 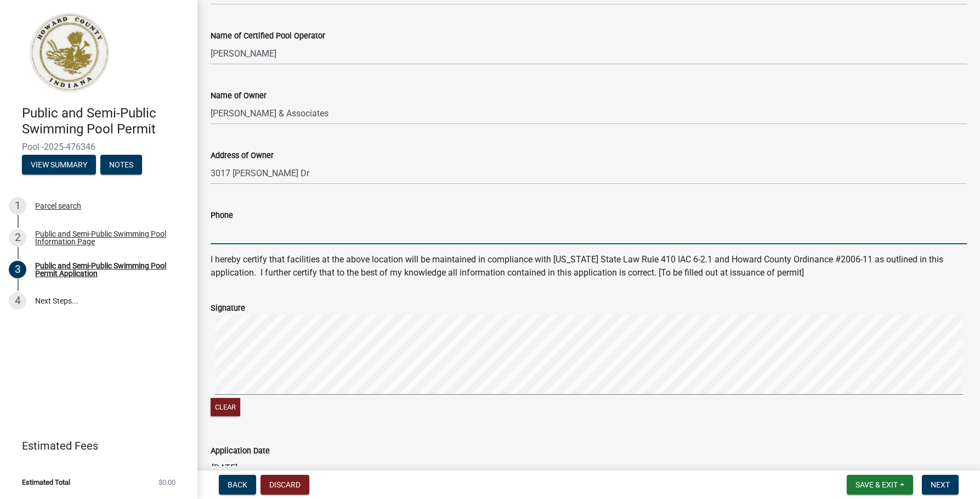 I want to click on span: Save & Exit, so click(x=876, y=484).